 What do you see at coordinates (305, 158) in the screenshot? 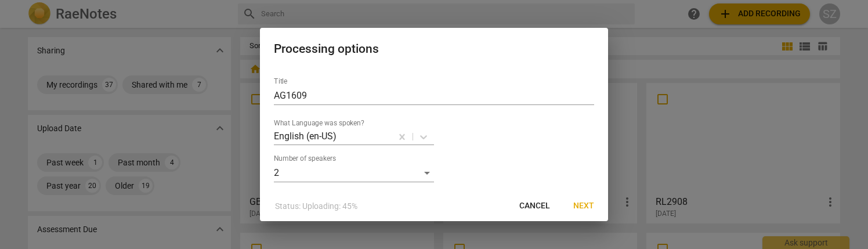
I see `label: Number of speakers` at bounding box center [305, 158].